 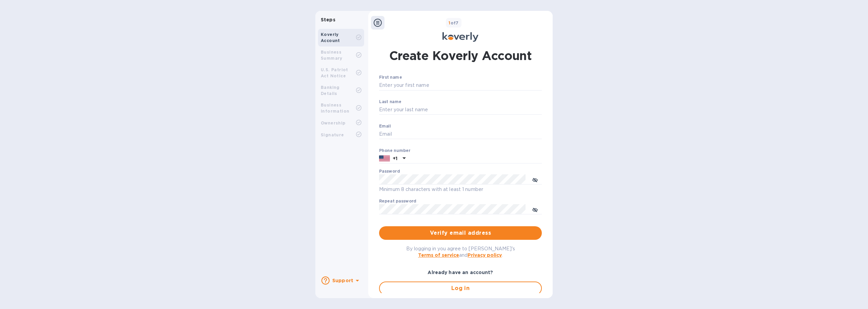 What do you see at coordinates (331, 90) in the screenshot?
I see `b: Banking Details` at bounding box center [331, 90].